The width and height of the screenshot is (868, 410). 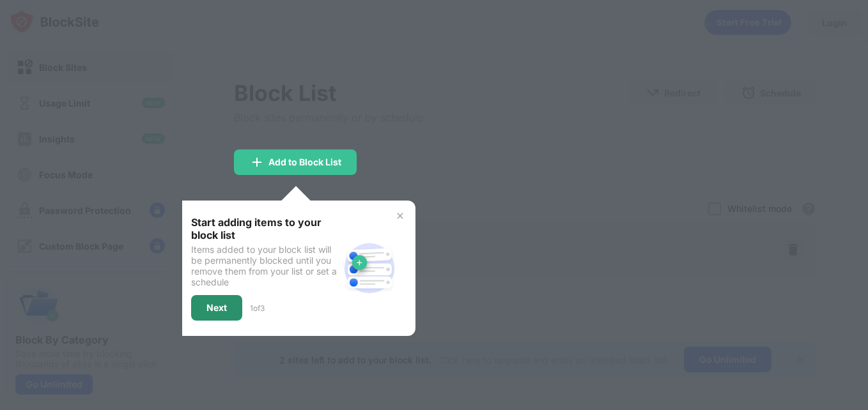 What do you see at coordinates (217, 308) in the screenshot?
I see `div: Next` at bounding box center [217, 308].